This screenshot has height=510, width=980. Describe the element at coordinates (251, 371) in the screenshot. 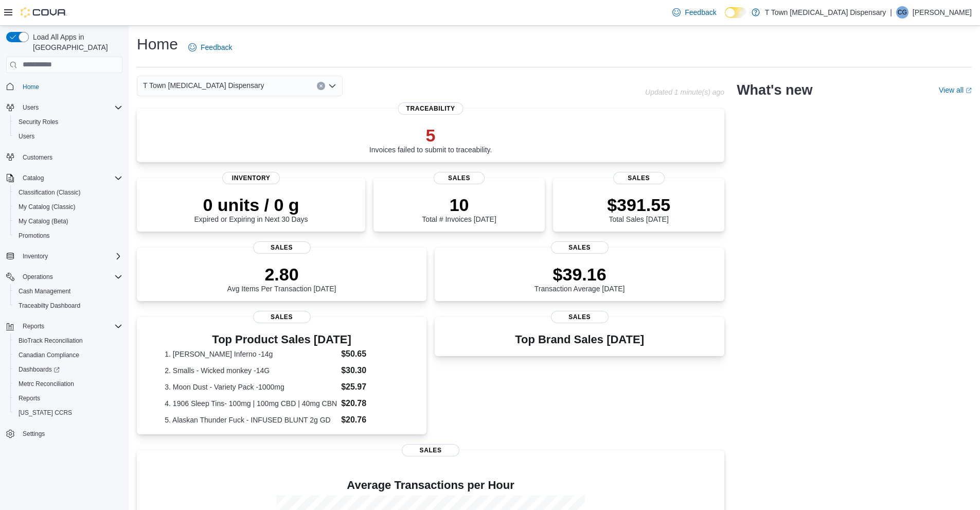

I see `dt: 2. Smalls - Wicked monkey -14G` at that location.